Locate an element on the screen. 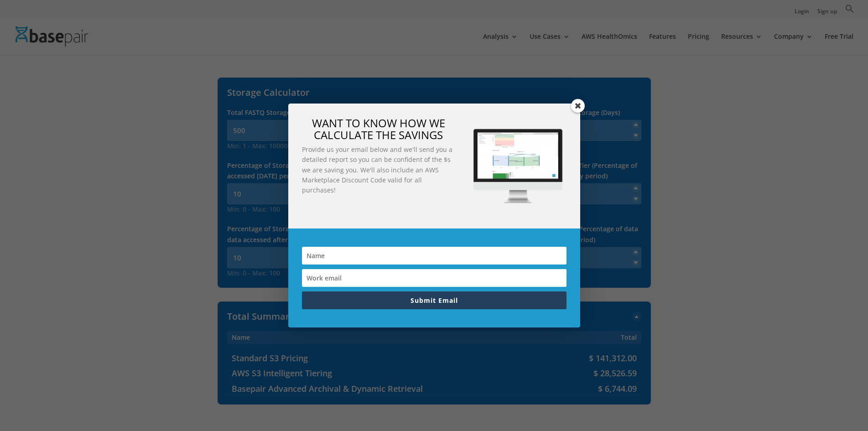 Image resolution: width=868 pixels, height=431 pixels. p: Provide us your email below and we'll send you a detailed report so you can be confident of the $... is located at coordinates (379, 170).